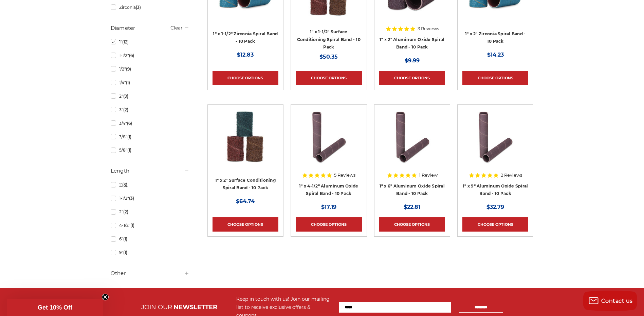 This screenshot has width=644, height=316. Describe the element at coordinates (55, 307) in the screenshot. I see `div: Get 10% OffClose teaser` at that location.